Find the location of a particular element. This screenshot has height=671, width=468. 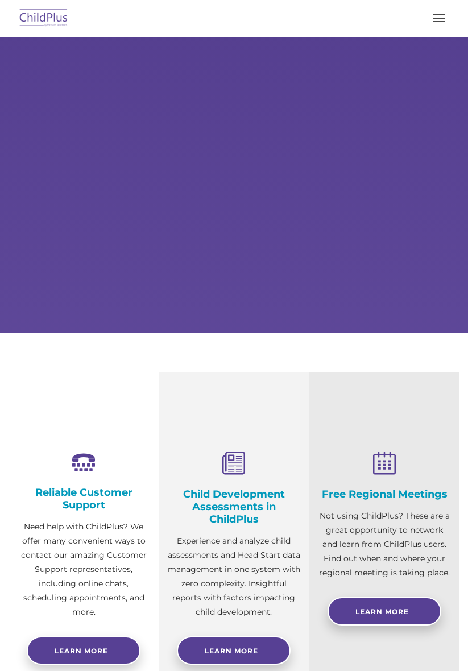

span: Learn more is located at coordinates (81, 651).